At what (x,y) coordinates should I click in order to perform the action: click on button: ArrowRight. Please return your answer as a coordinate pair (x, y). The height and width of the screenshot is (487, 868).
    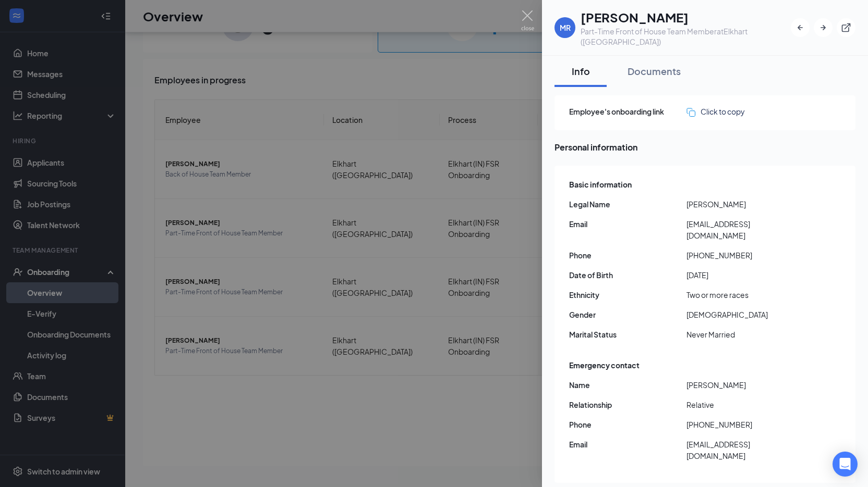
    Looking at the image, I should click on (822, 27).